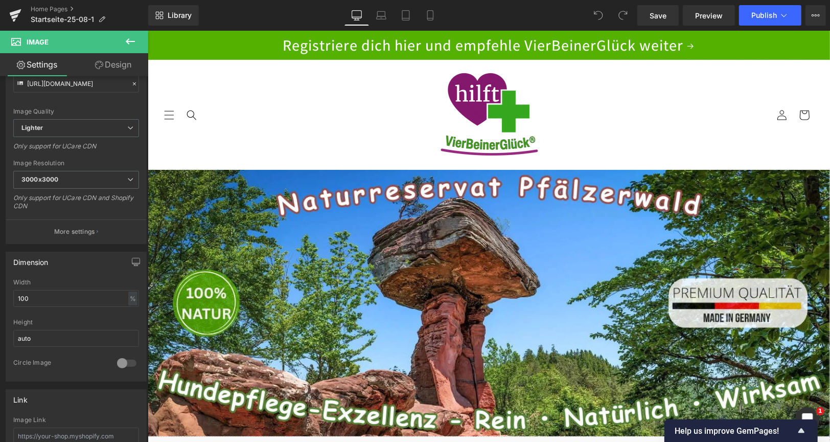 This screenshot has height=442, width=830. Describe the element at coordinates (381, 15) in the screenshot. I see `a: Laptop` at that location.